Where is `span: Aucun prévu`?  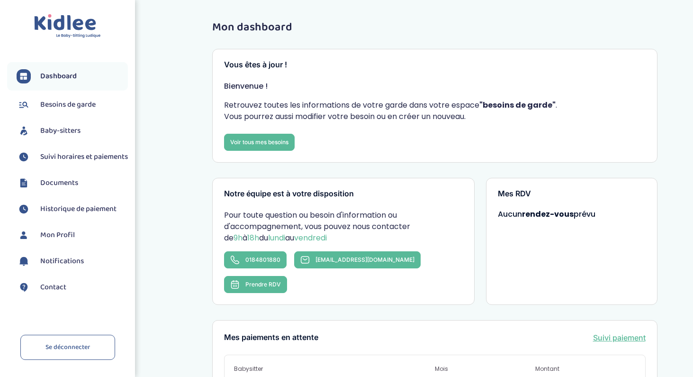
span: Aucun prévu is located at coordinates (547, 214).